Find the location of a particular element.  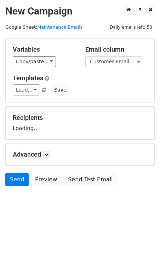

a: Maintenance Emails is located at coordinates (60, 27).